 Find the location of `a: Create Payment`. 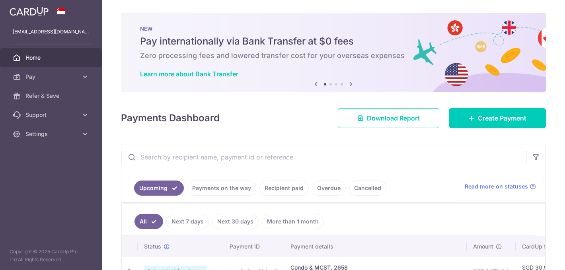

a: Create Payment is located at coordinates (498, 118).